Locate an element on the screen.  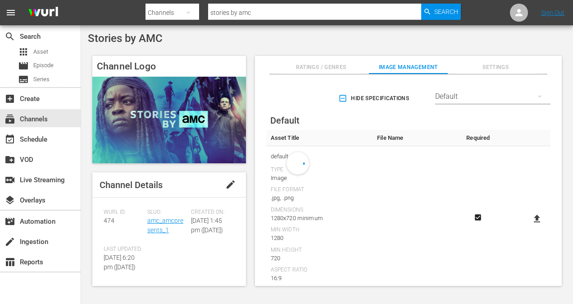
span: Overlays is located at coordinates (10, 200).